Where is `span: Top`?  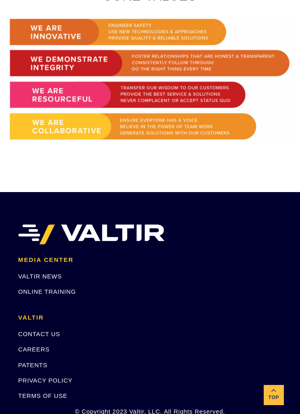
span: Top is located at coordinates (274, 398).